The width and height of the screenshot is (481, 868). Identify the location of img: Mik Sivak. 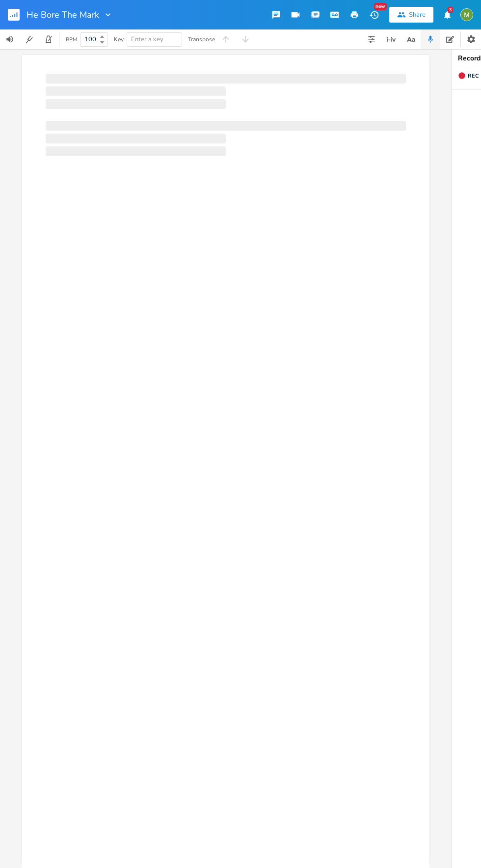
(467, 15).